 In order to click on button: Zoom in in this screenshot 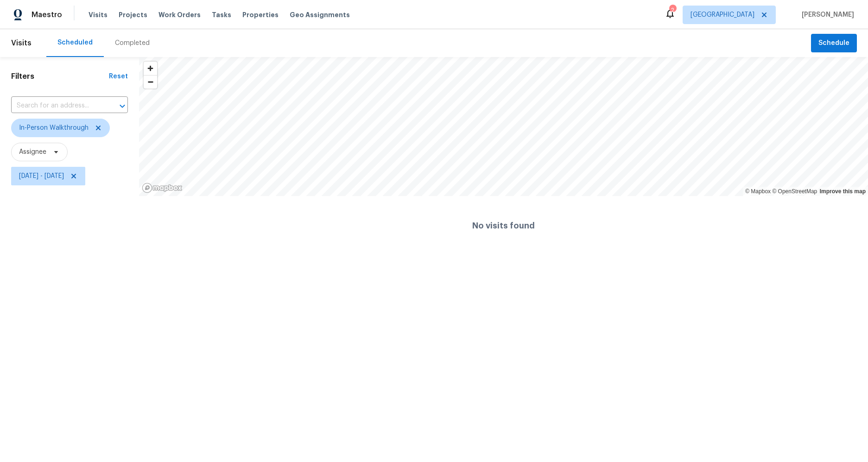, I will do `click(150, 68)`.